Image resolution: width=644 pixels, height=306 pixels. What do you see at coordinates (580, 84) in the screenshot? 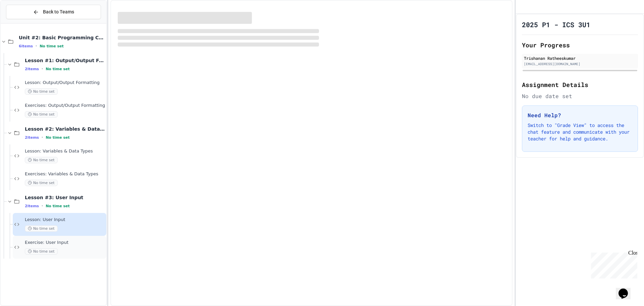
I see `h2: Assignment Details` at bounding box center [580, 84].